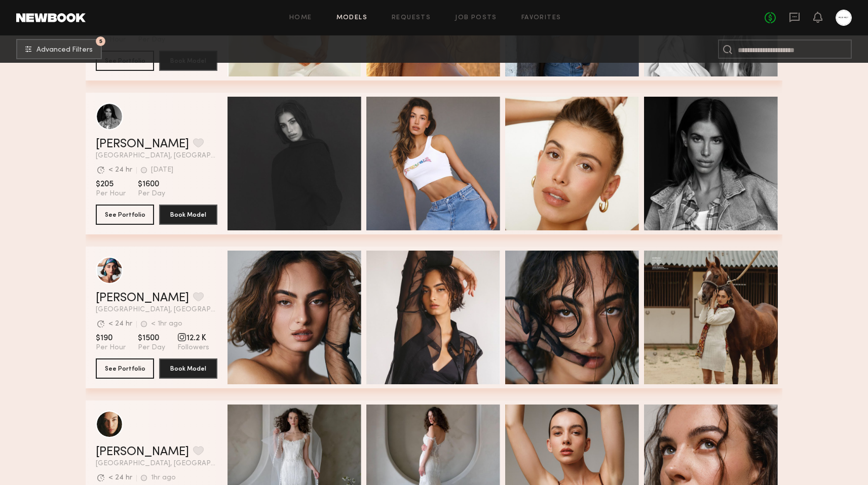  What do you see at coordinates (111, 184) in the screenshot?
I see `span: $205` at bounding box center [111, 184].